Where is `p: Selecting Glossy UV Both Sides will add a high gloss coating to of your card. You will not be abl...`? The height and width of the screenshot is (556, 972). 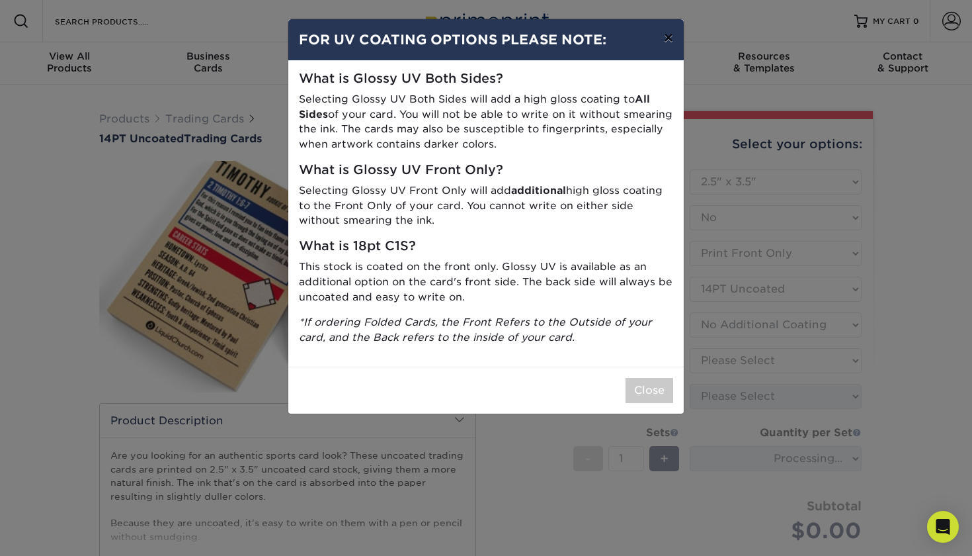
p: Selecting Glossy UV Both Sides will add a high gloss coating to of your card. You will not be abl... is located at coordinates (486, 122).